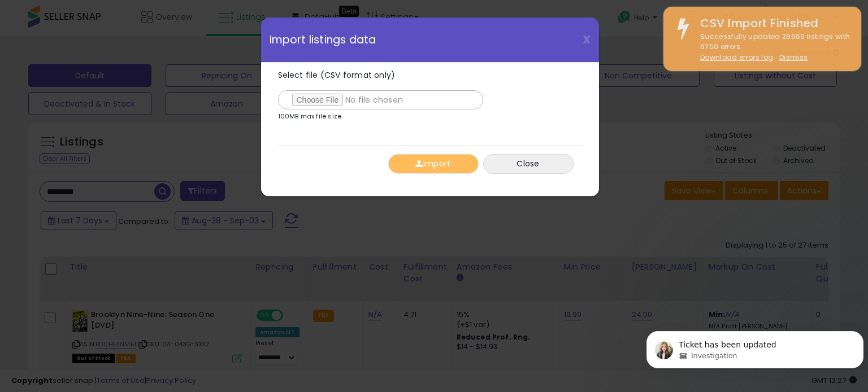 The image size is (868, 392). I want to click on div: ticket update from Britney, 1h ago. Investigation, so click(113, 42).